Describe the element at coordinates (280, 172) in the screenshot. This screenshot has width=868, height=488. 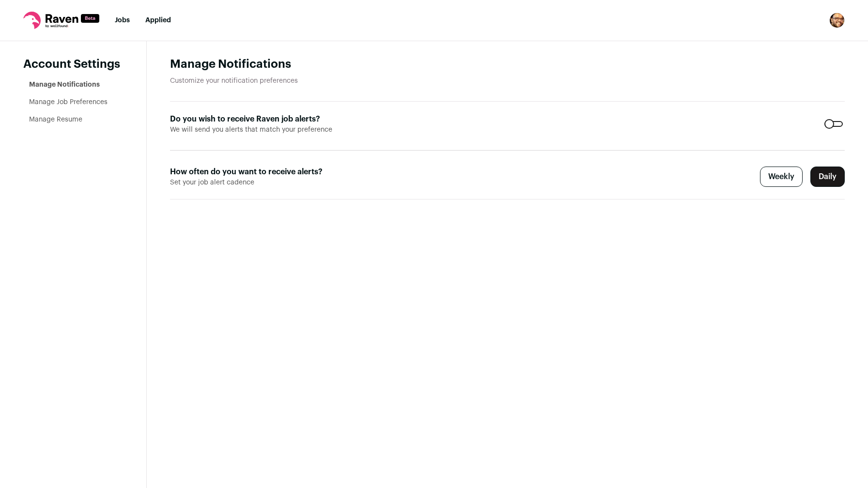
I see `label: How often do you want to receive alerts?` at that location.